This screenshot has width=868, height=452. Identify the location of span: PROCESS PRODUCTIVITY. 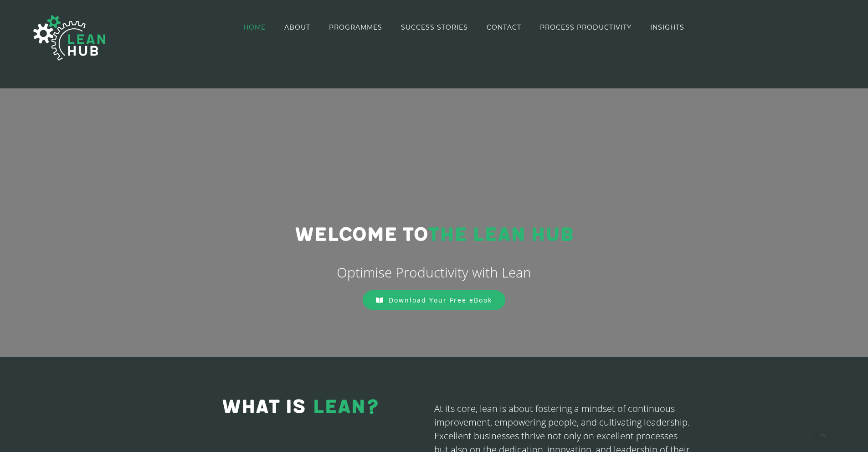
(585, 28).